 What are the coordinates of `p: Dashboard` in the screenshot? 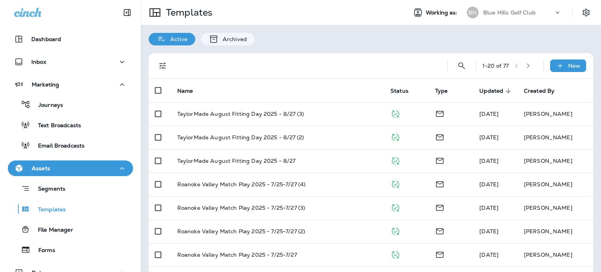 It's located at (46, 39).